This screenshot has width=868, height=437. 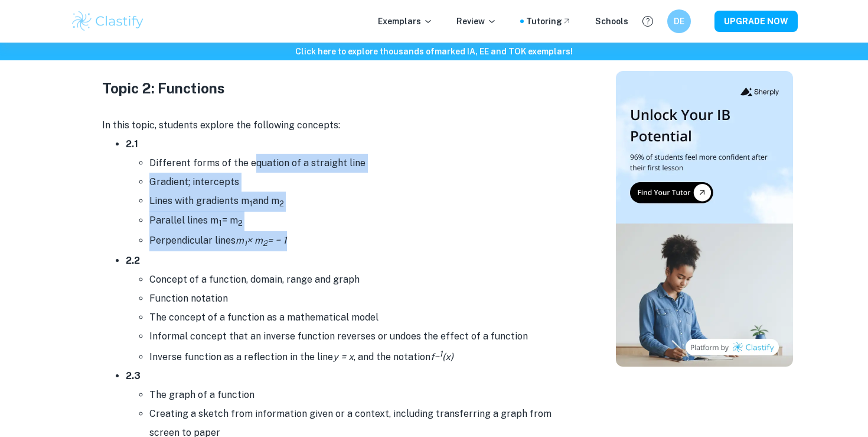 I want to click on li: Different forms of the equation of a straight line, so click(x=362, y=163).